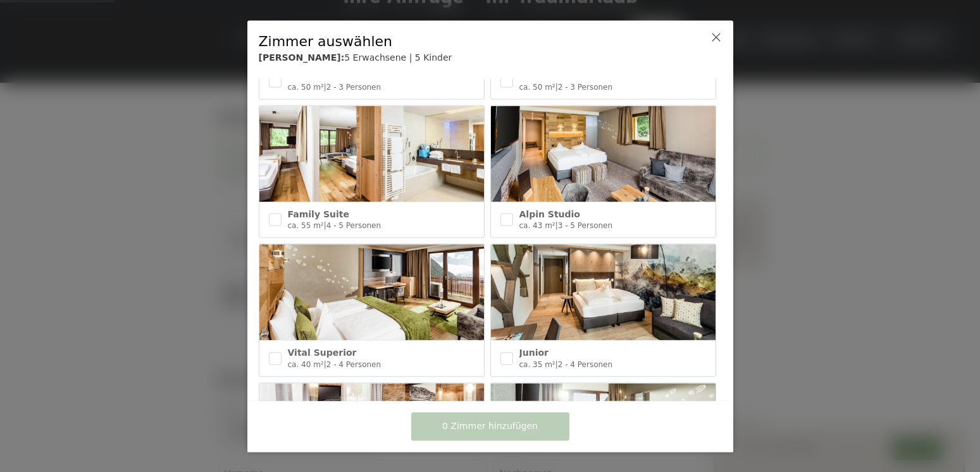 The width and height of the screenshot is (980, 472). What do you see at coordinates (537, 364) in the screenshot?
I see `span: ca. 35 m²` at bounding box center [537, 364].